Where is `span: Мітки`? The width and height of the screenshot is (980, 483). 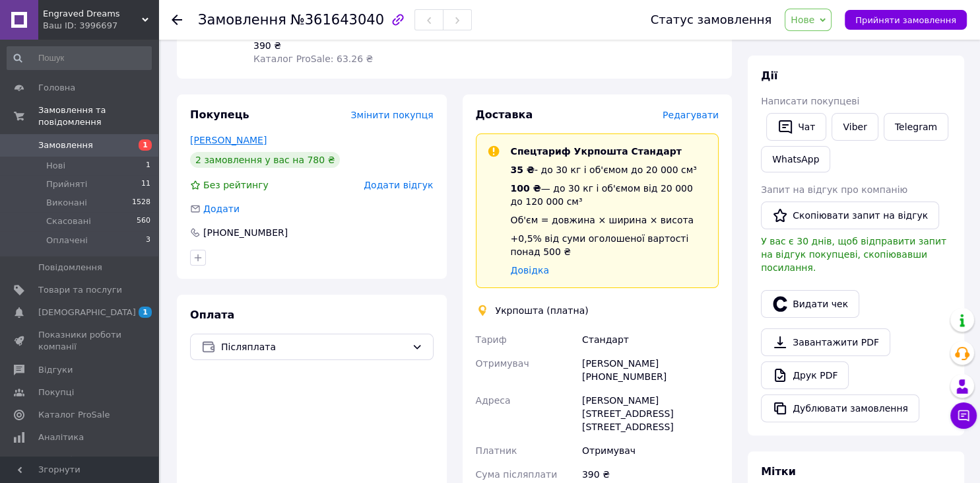 span: Мітки is located at coordinates (778, 471).